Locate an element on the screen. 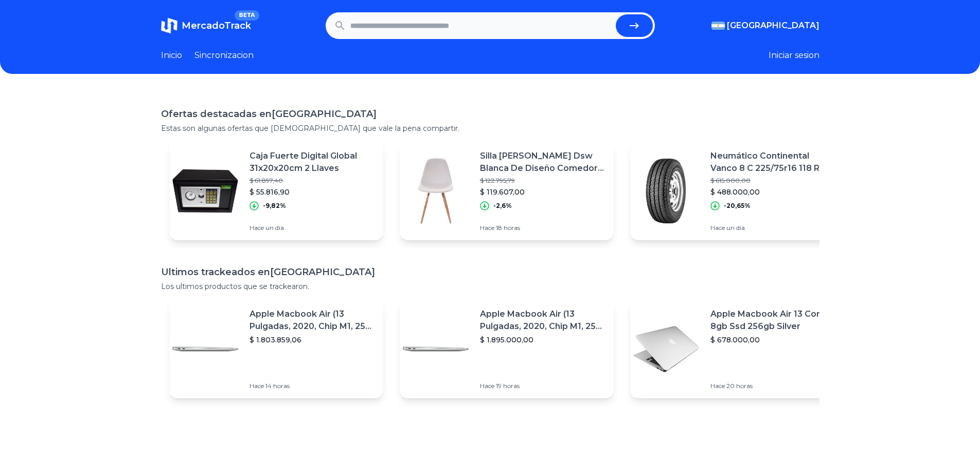  p: $ 678.000,00 is located at coordinates (773, 340).